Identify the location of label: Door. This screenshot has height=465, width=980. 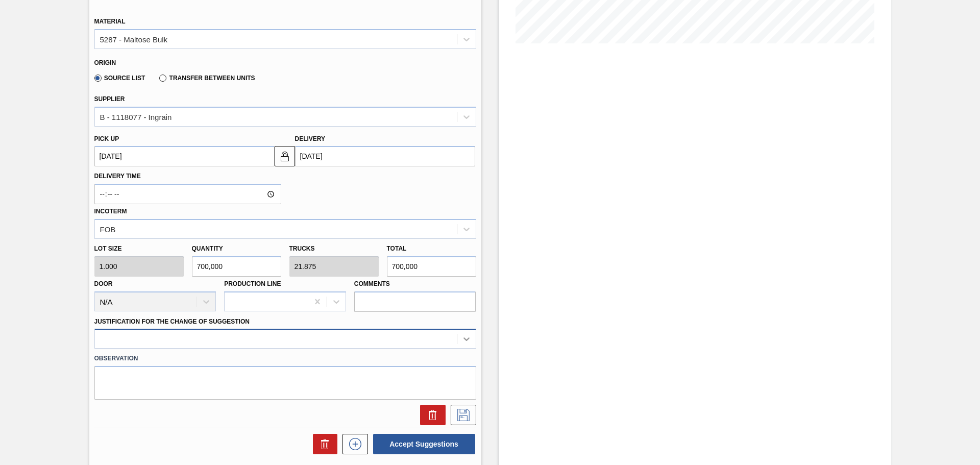
(104, 284).